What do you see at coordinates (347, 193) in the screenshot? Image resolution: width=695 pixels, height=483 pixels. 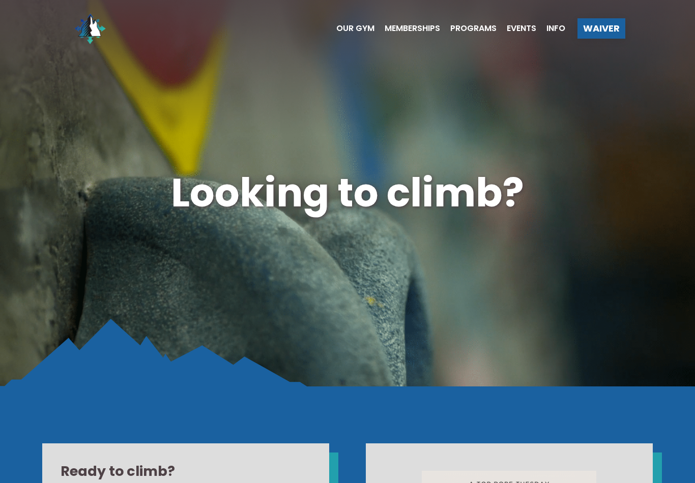 I see `h1: Looking to climb?` at bounding box center [347, 193].